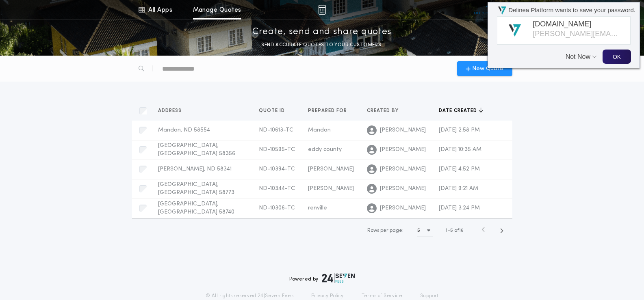  Describe the element at coordinates (419, 231) in the screenshot. I see `h1: 5` at that location.